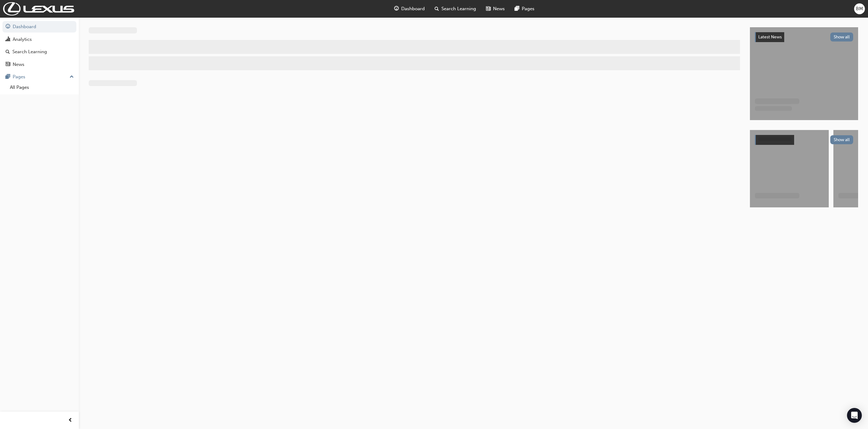  I want to click on a: News, so click(39, 64).